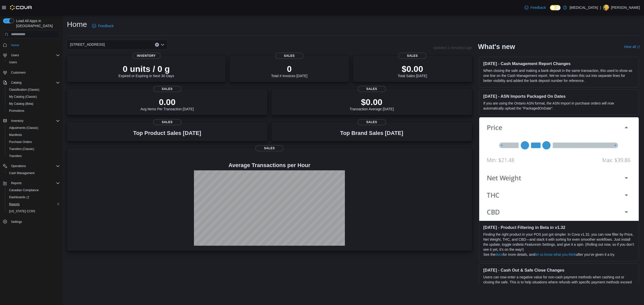 The image size is (644, 305). What do you see at coordinates (33, 128) in the screenshot?
I see `button: Adjustments (Classic)` at bounding box center [33, 128].